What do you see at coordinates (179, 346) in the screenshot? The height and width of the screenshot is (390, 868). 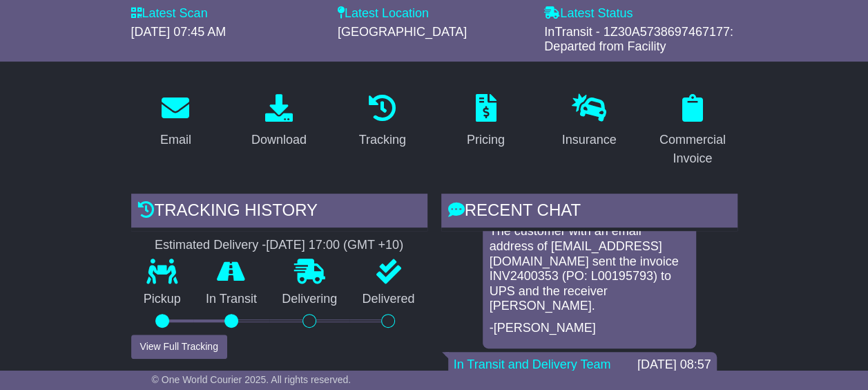 I see `button: View Full Tracking` at bounding box center [179, 346].